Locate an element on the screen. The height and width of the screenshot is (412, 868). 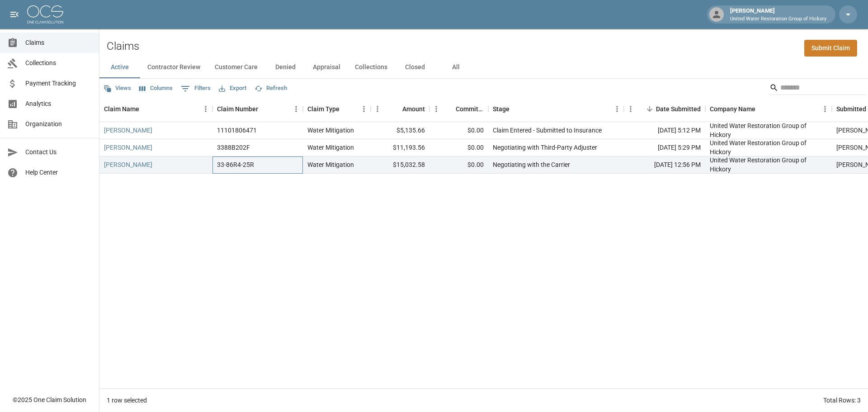
span: Claims is located at coordinates (59, 43).